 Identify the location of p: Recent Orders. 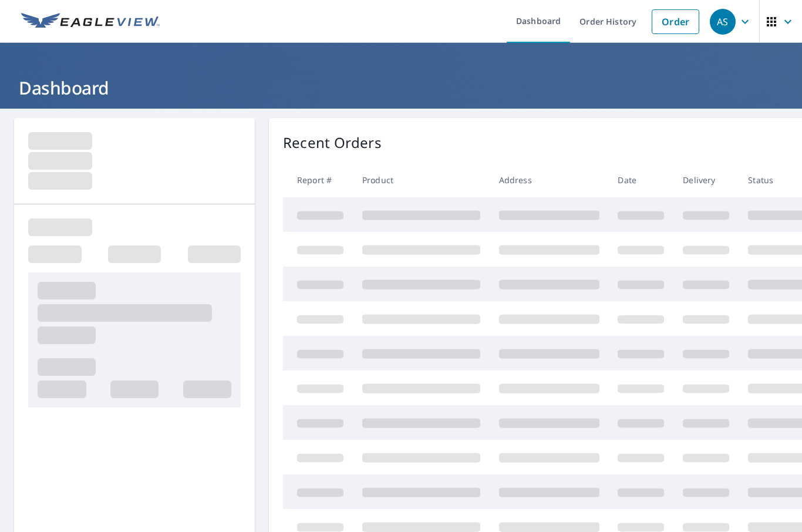
(333, 143).